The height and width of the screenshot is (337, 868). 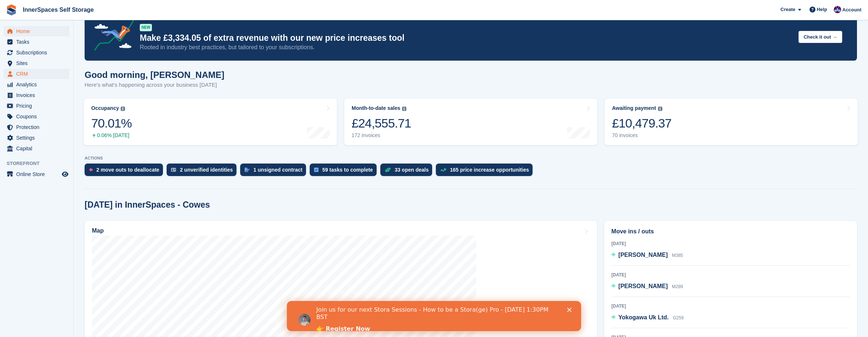 What do you see at coordinates (851, 10) in the screenshot?
I see `span: Account` at bounding box center [851, 10].